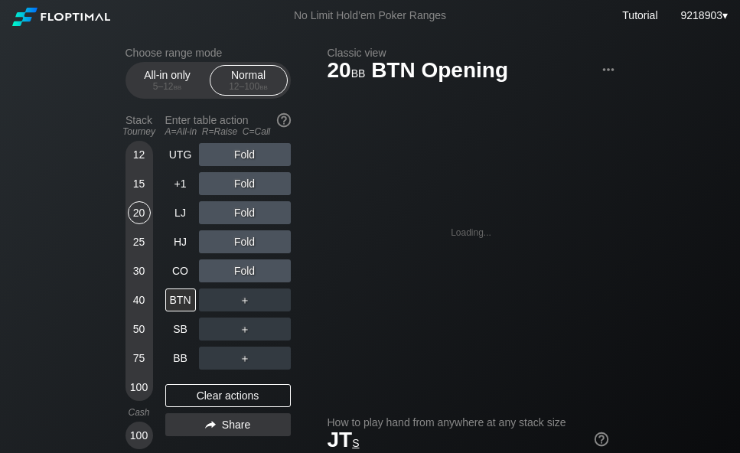 The width and height of the screenshot is (740, 453). What do you see at coordinates (439, 71) in the screenshot?
I see `span: BTN Opening` at bounding box center [439, 71].